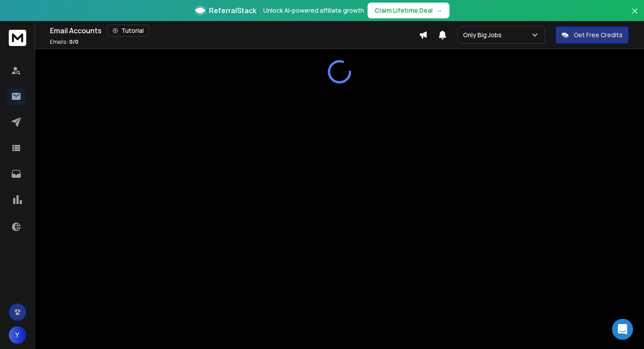  I want to click on p: Get Free Credits, so click(598, 35).